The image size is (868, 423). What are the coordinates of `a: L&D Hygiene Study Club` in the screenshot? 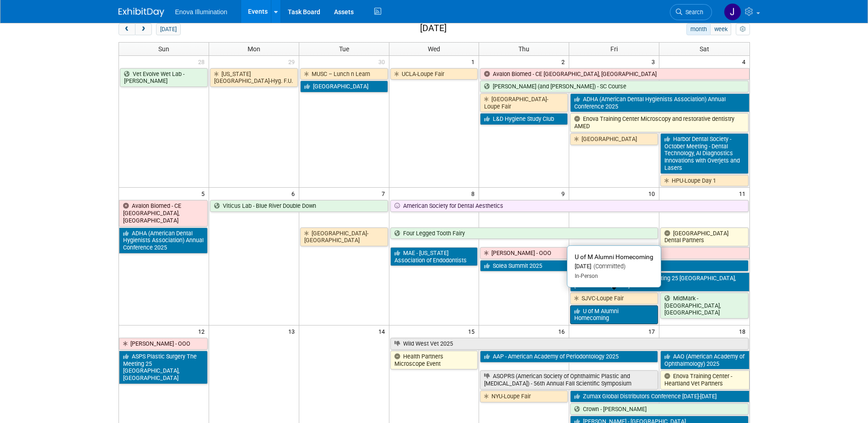 It's located at (524, 119).